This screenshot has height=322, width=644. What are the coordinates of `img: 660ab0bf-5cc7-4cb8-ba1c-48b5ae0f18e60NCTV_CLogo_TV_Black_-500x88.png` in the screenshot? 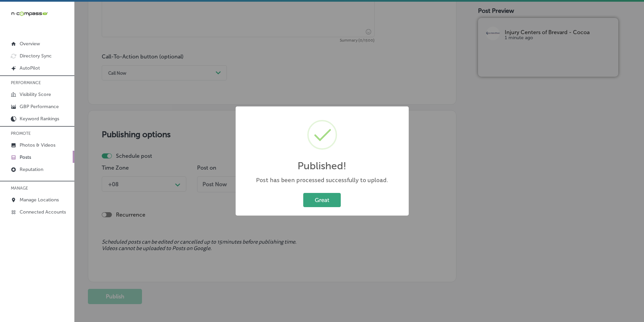 It's located at (30, 13).